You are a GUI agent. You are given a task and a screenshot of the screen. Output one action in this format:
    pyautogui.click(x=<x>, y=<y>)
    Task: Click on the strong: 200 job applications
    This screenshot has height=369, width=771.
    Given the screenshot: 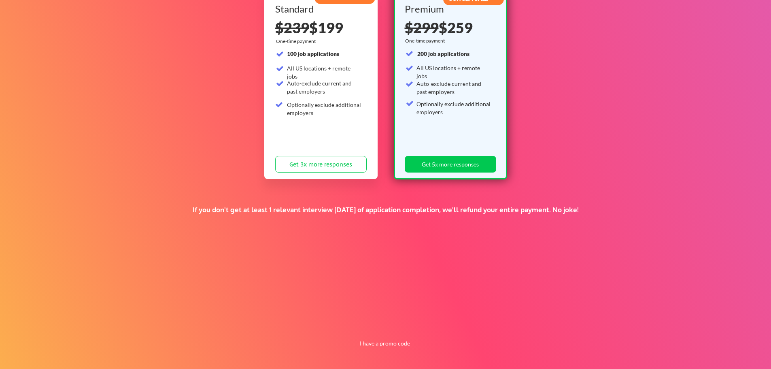 What is the action you would take?
    pyautogui.click(x=443, y=53)
    